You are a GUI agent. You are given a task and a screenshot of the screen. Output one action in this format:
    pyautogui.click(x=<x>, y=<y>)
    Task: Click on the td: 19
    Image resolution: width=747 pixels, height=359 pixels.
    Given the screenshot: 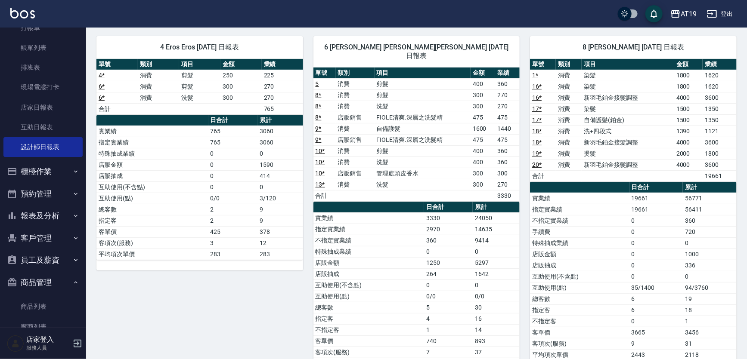 What is the action you would take?
    pyautogui.click(x=709, y=299)
    